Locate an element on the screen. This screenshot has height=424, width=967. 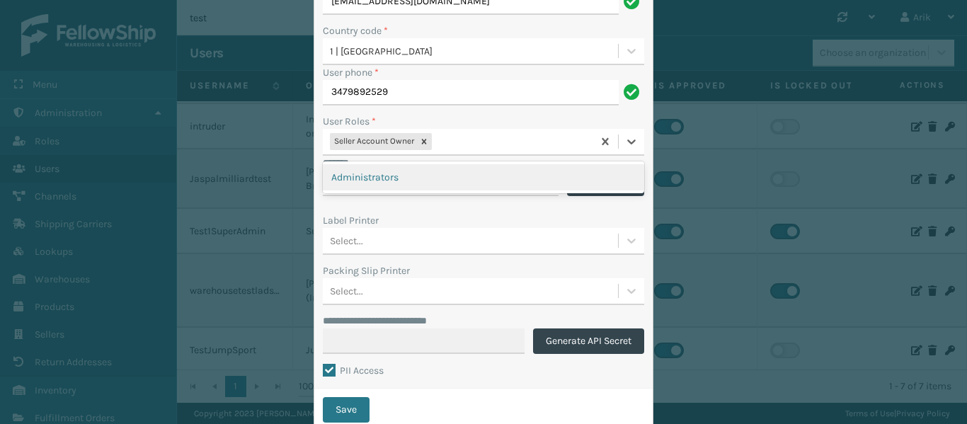
div: Administrators is located at coordinates (483, 177).